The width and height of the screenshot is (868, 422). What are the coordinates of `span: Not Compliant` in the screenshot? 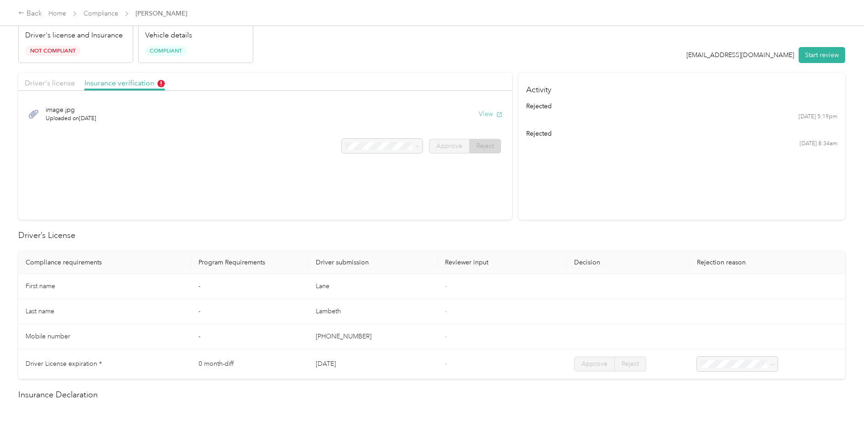 It's located at (52, 51).